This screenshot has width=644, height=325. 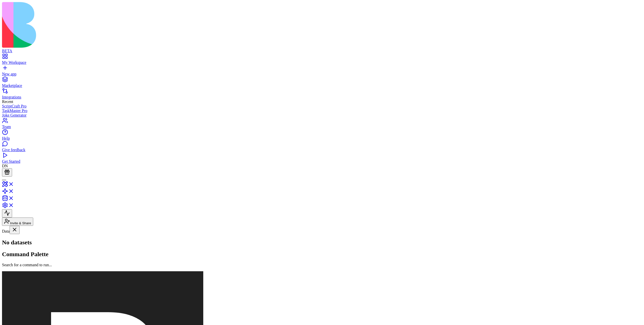 What do you see at coordinates (322, 85) in the screenshot?
I see `div: Marketplace` at bounding box center [322, 85].